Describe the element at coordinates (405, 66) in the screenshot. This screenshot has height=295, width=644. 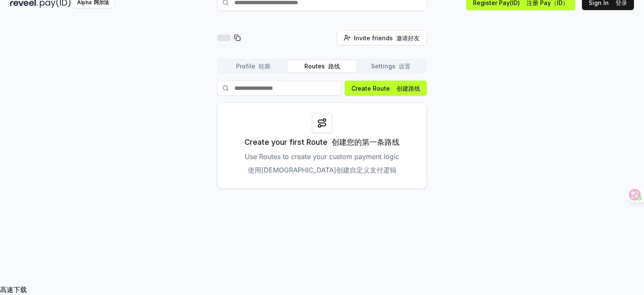
I see `font: 设置` at that location.